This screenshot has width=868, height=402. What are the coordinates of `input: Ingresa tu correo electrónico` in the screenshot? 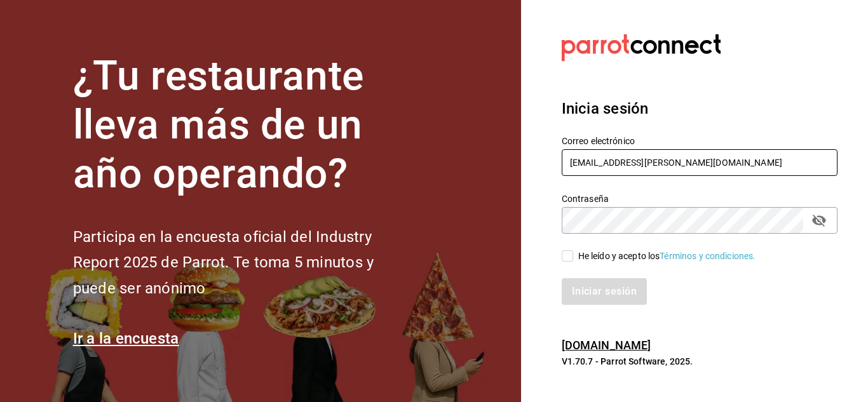 It's located at (700, 162).